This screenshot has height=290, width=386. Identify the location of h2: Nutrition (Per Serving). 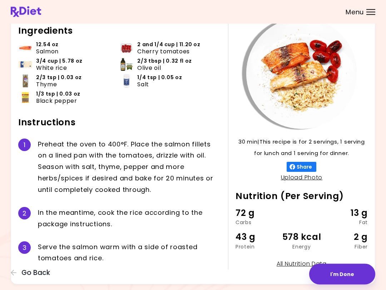
(302, 196).